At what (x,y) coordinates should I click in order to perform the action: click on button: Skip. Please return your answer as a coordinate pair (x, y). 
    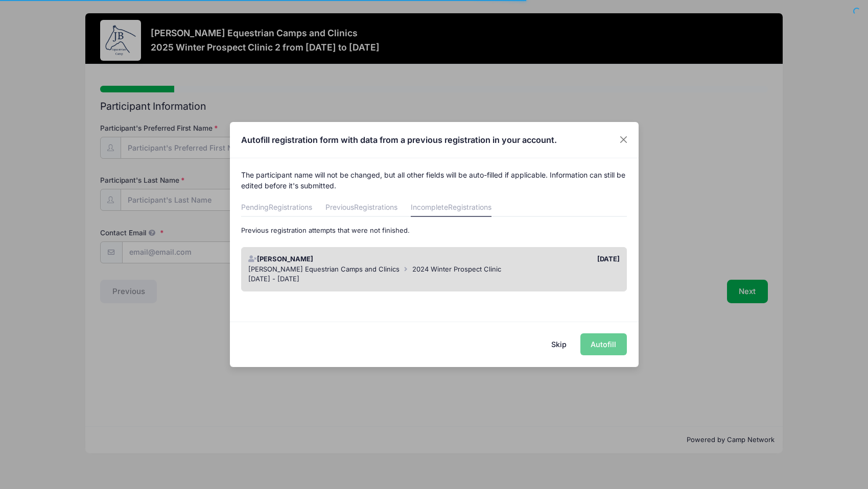
    Looking at the image, I should click on (559, 345).